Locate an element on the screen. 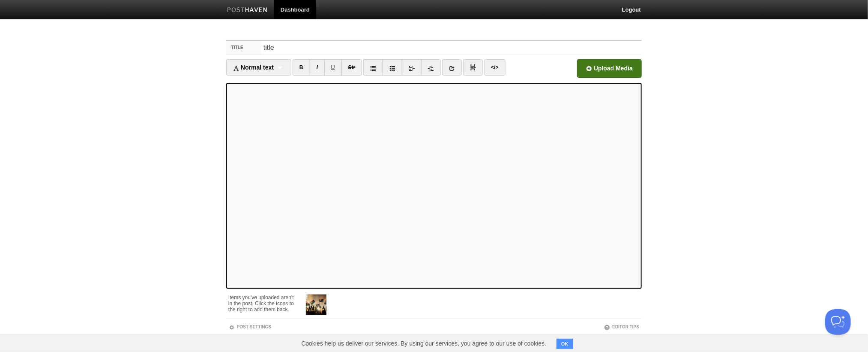  span: Cookies help us deliver our services. By using our services, you agree to our use of cookies. is located at coordinates (423, 343).